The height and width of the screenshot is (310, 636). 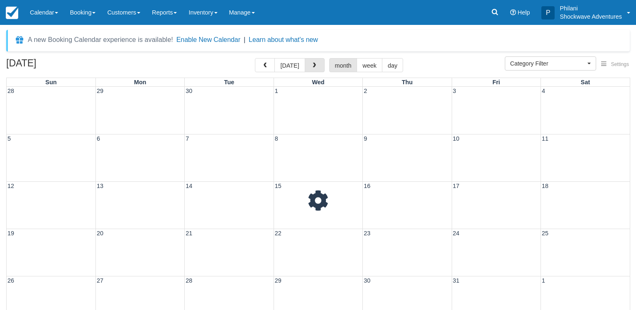 I want to click on img: checkfront-main-nav-mini-logo.png, so click(x=12, y=13).